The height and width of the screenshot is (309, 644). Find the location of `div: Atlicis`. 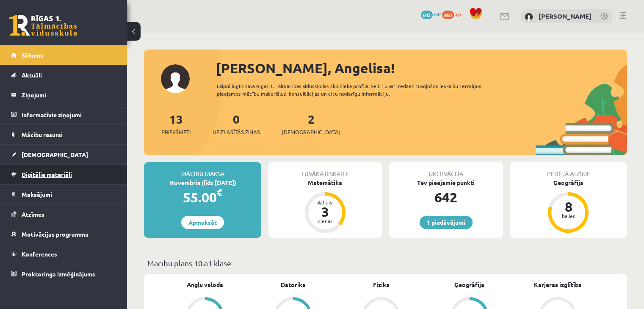

div: Atlicis is located at coordinates (325, 202).